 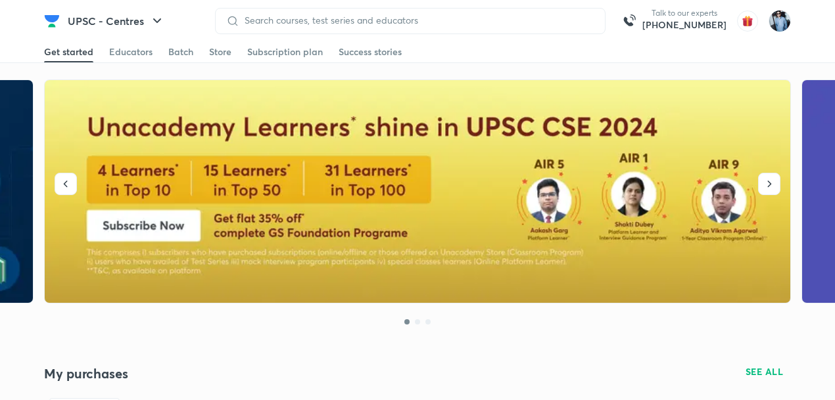 I want to click on img: Shipu, so click(x=780, y=21).